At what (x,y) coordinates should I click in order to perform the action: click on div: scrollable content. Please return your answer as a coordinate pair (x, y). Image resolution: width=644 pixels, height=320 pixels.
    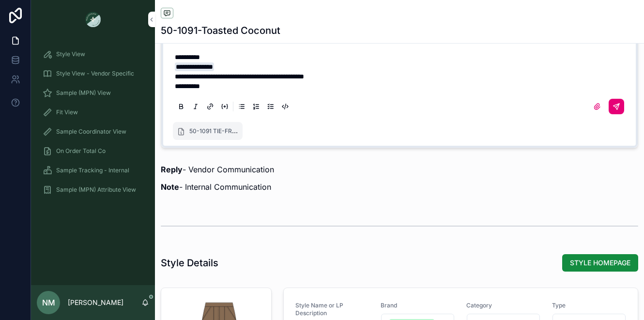
    Looking at the image, I should click on (93, 125).